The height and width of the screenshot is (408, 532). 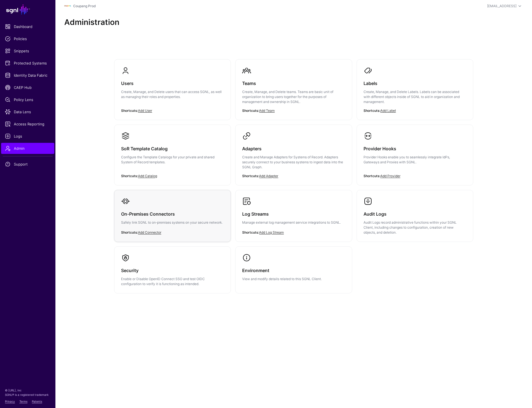 What do you see at coordinates (293, 97) in the screenshot?
I see `p: Create, Manage, and Delete teams. Teams are basic unit of organization to bring users together fo...` at bounding box center [293, 97].